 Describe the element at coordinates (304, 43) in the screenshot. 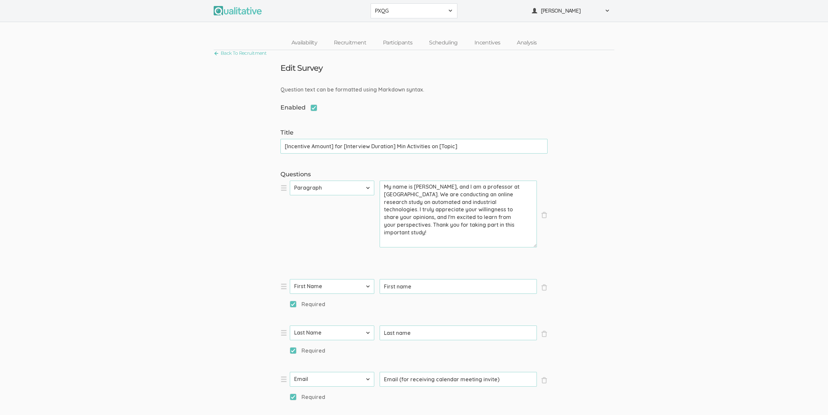

I see `a: Availability` at that location.